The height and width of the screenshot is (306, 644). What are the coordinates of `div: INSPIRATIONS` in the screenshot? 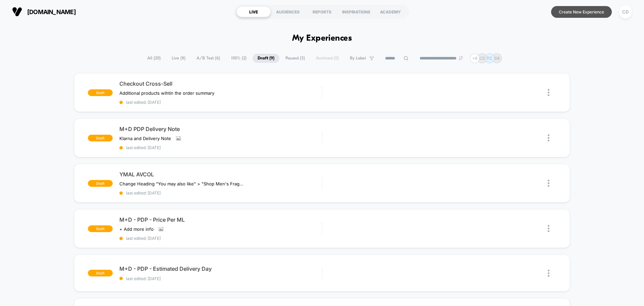 It's located at (356, 12).